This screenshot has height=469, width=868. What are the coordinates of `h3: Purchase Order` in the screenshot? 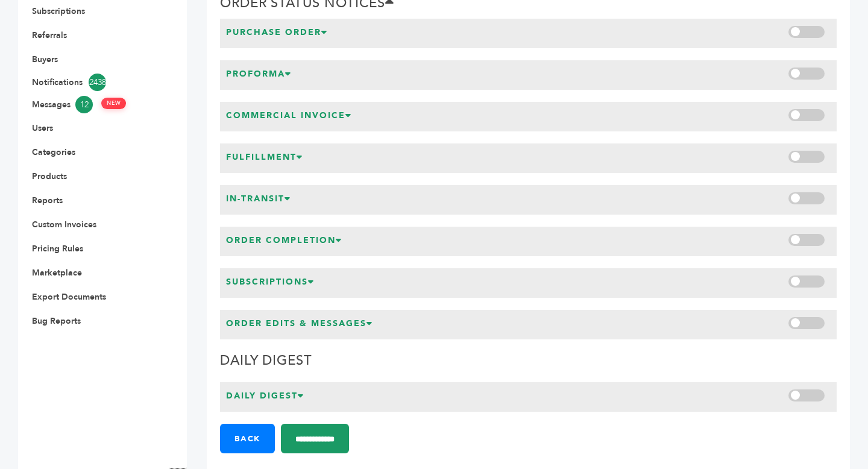 It's located at (277, 35).